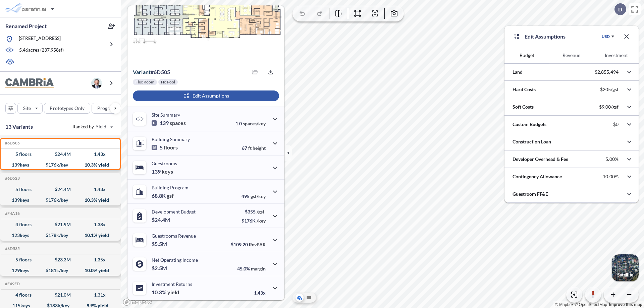 The image size is (644, 308). Describe the element at coordinates (258, 268) in the screenshot. I see `span: margin` at that location.